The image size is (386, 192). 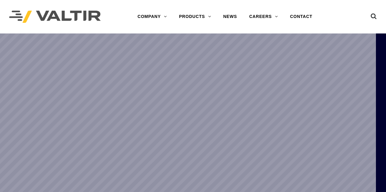 I want to click on a: NEWS, so click(x=230, y=17).